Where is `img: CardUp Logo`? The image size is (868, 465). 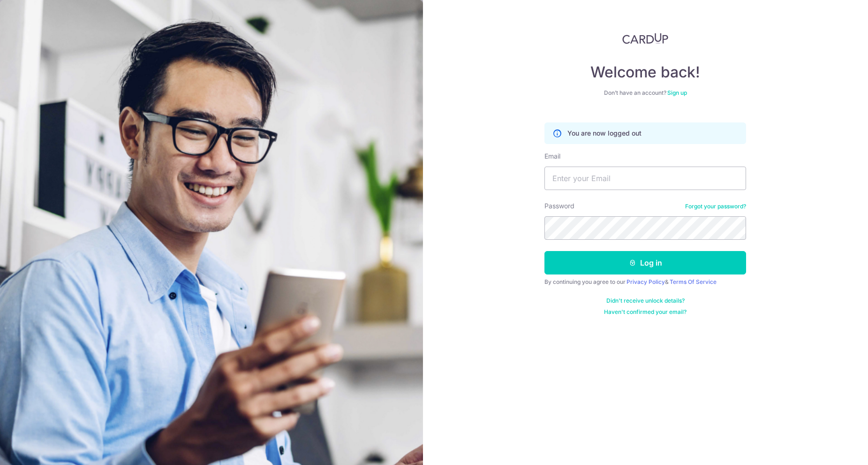
img: CardUp Logo is located at coordinates (645, 38).